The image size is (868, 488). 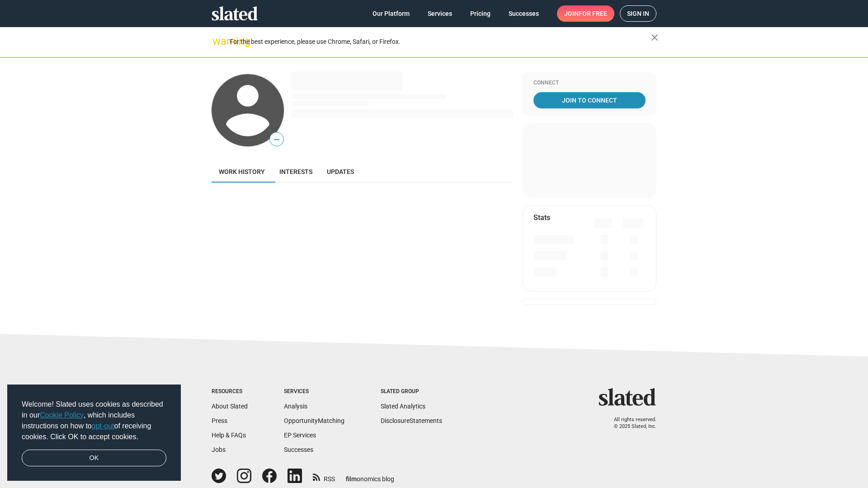 What do you see at coordinates (229, 435) in the screenshot?
I see `a: Help & FAQs` at bounding box center [229, 435].